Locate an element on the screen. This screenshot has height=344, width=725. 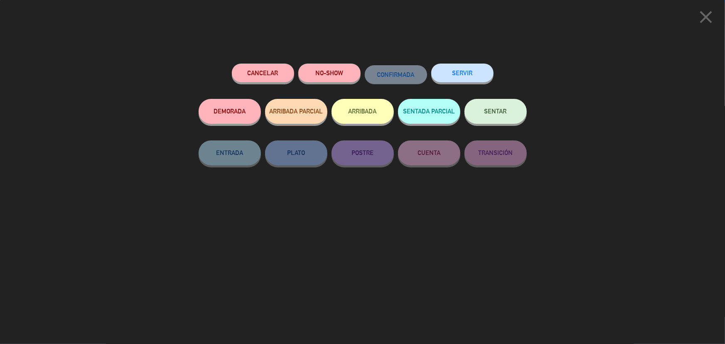
button: DEMORADA is located at coordinates (230, 111).